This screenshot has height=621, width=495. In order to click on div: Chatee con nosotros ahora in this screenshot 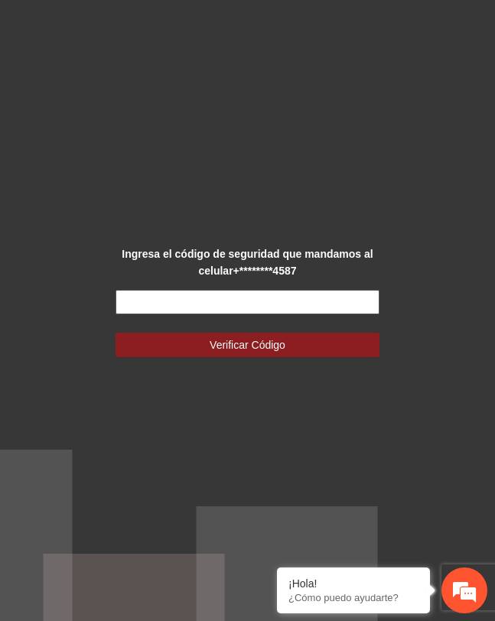, I will do `click(168, 88)`.